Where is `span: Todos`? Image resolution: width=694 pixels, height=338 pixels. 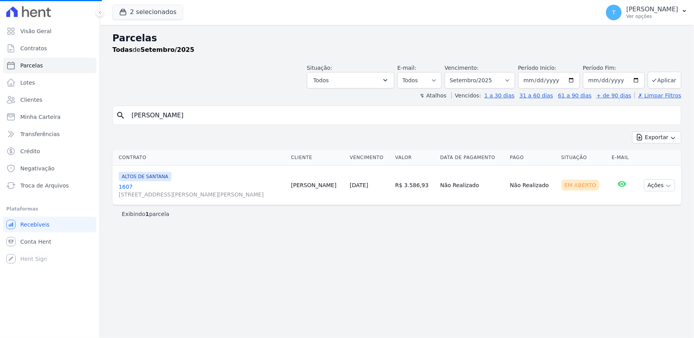 span: Todos is located at coordinates (321, 80).